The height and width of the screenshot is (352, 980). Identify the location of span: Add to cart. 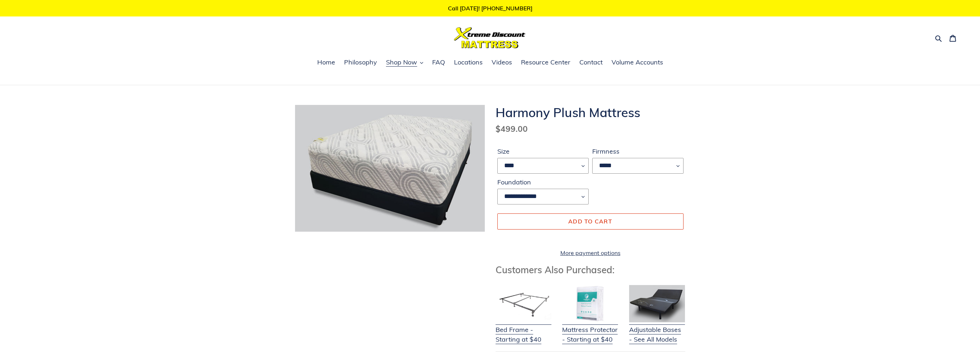
(590, 221).